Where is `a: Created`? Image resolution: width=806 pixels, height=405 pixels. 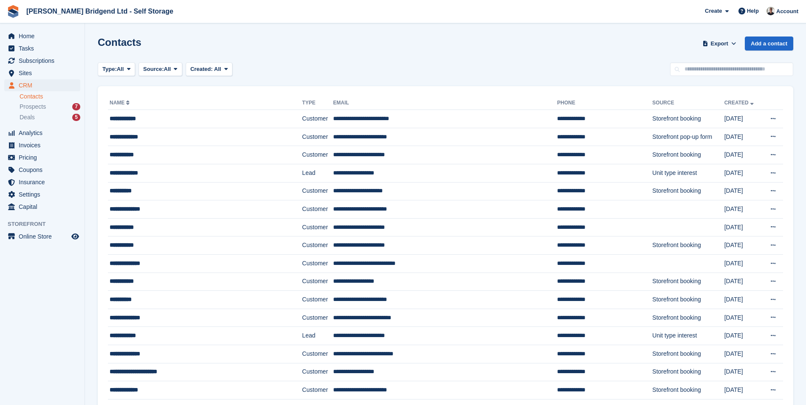
a: Created is located at coordinates (740, 103).